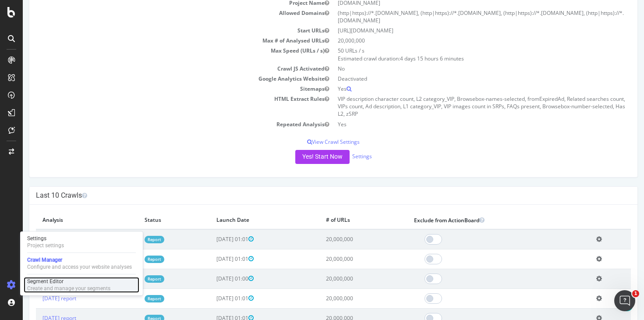 This screenshot has width=644, height=320. What do you see at coordinates (311, 141) in the screenshot?
I see `p: View Crawl Settings` at bounding box center [311, 141].